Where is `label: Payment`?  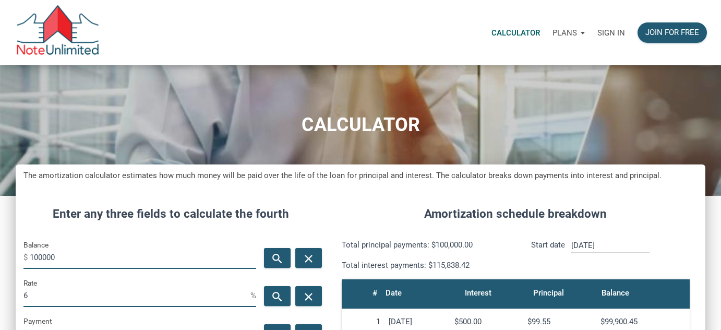 label: Payment is located at coordinates (38, 321).